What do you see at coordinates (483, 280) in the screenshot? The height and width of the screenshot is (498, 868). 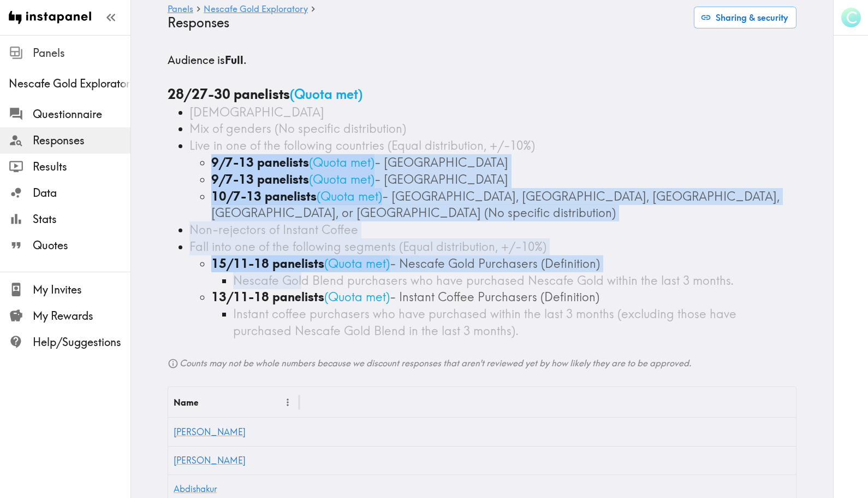 I see `span: Nescafe Gold Blend purchasers who have purchased Nescafe Gold within the last 3 months.` at bounding box center [483, 280].